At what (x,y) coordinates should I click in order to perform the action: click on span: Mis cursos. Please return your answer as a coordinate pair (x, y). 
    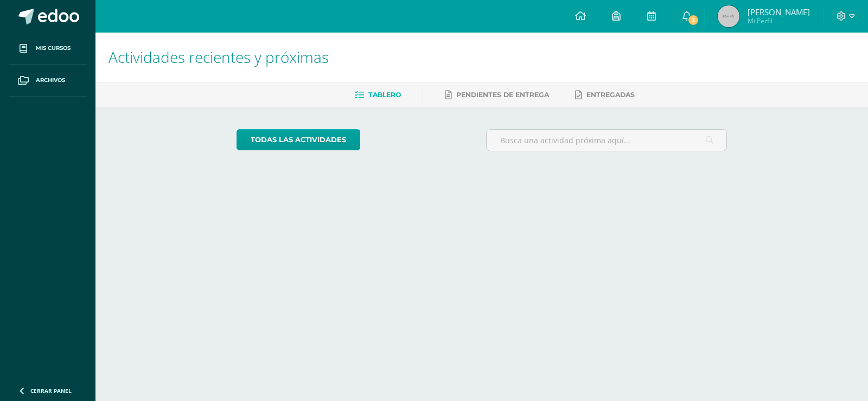
    Looking at the image, I should click on (53, 48).